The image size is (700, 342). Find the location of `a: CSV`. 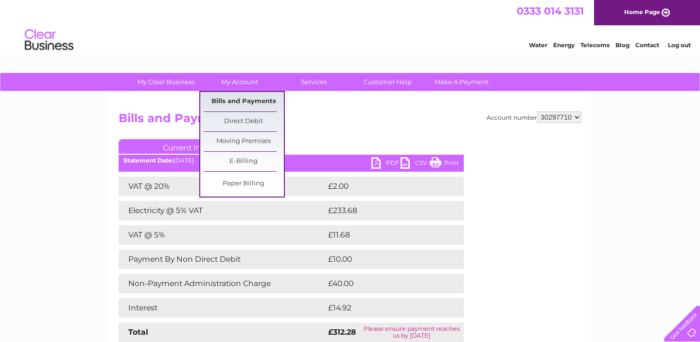

a: CSV is located at coordinates (415, 164).